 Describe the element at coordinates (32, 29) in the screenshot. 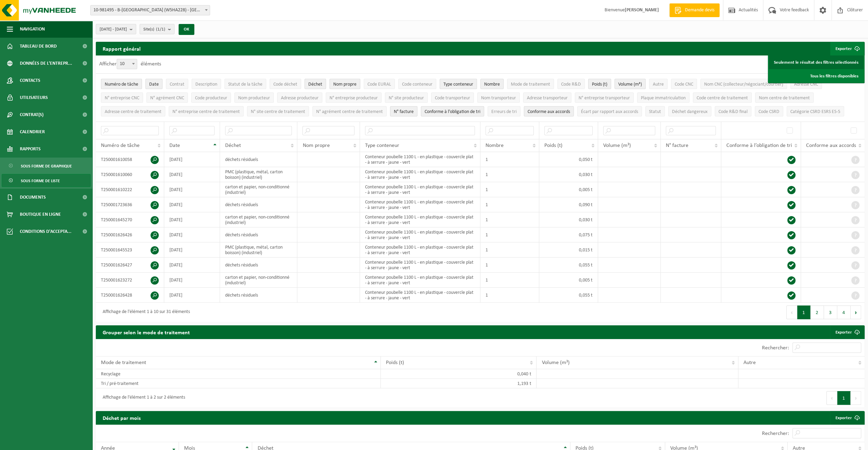

I see `span: Navigation` at that location.